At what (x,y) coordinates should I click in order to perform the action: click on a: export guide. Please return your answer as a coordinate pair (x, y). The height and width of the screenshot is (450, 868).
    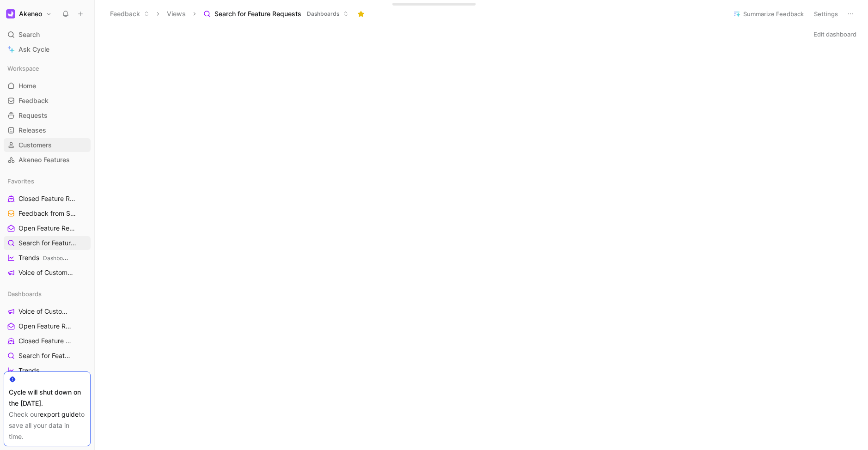
    Looking at the image, I should click on (59, 414).